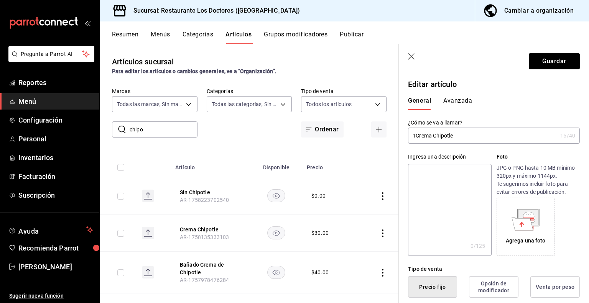  Describe the element at coordinates (494, 287) in the screenshot. I see `button: Opción de modificador` at that location.